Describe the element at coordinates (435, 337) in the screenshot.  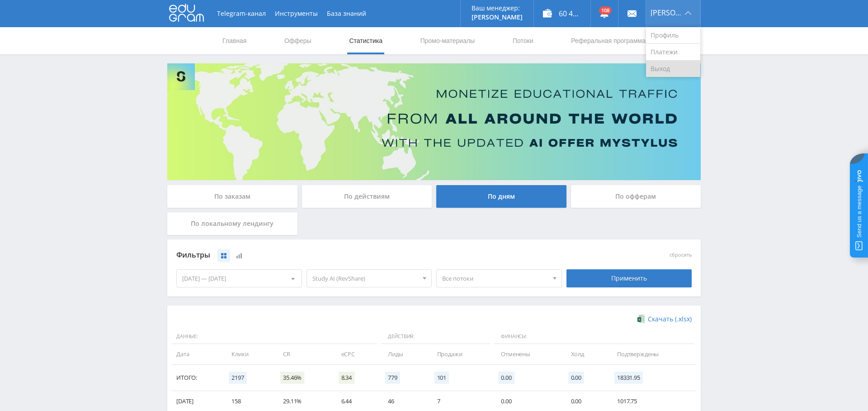
I see `span: Действия:` at that location.